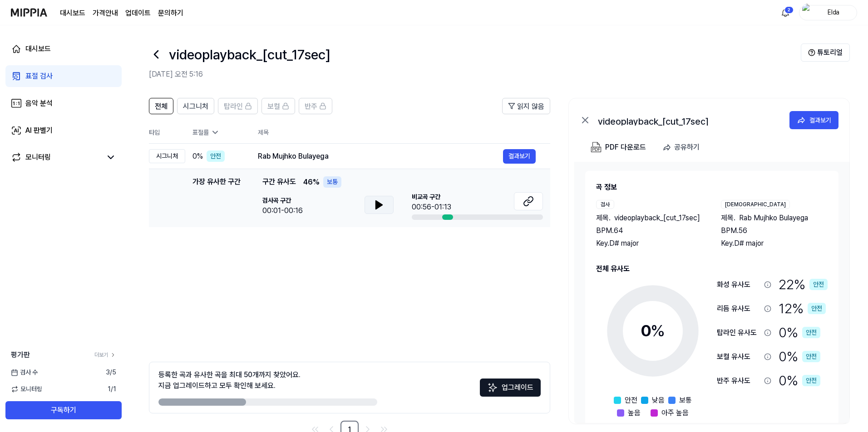 This screenshot has width=868, height=432. What do you see at coordinates (687, 147) in the screenshot?
I see `div: 공유하기` at bounding box center [687, 147].